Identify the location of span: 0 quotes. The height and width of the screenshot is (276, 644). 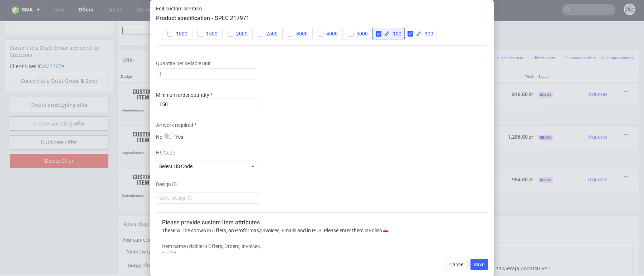
(598, 116).